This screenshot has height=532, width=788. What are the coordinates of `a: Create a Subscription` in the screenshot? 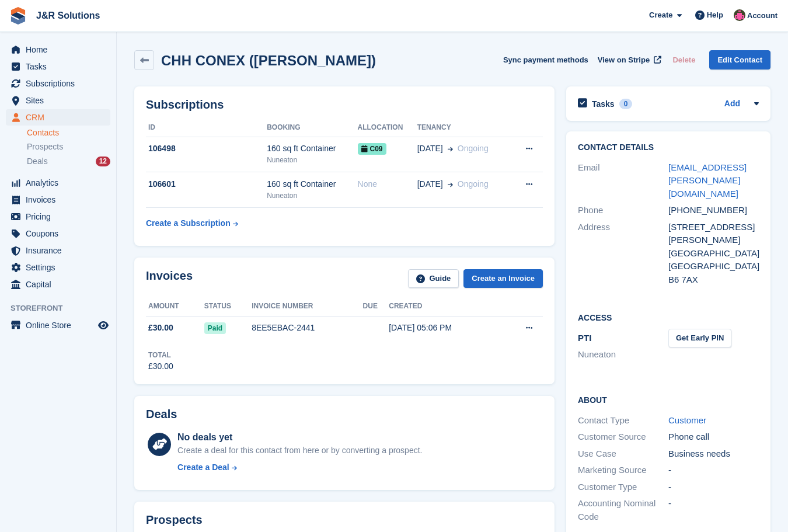 It's located at (192, 223).